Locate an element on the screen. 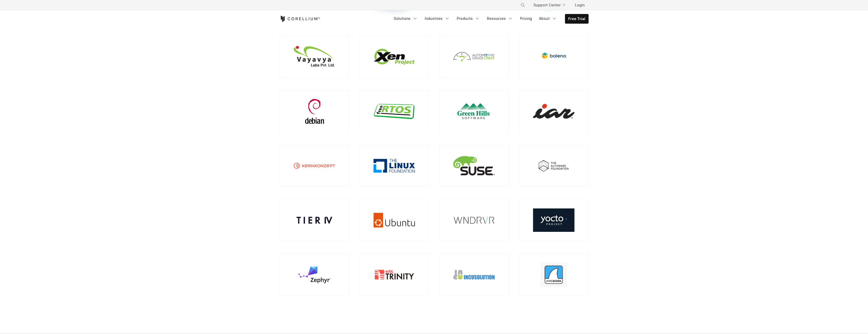  img: Debian is located at coordinates (315, 111).